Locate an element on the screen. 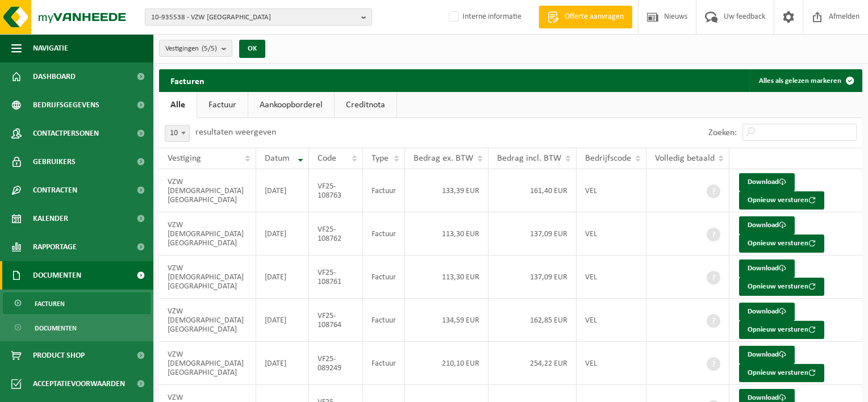 The width and height of the screenshot is (868, 402). a: Facturen is located at coordinates (76, 304).